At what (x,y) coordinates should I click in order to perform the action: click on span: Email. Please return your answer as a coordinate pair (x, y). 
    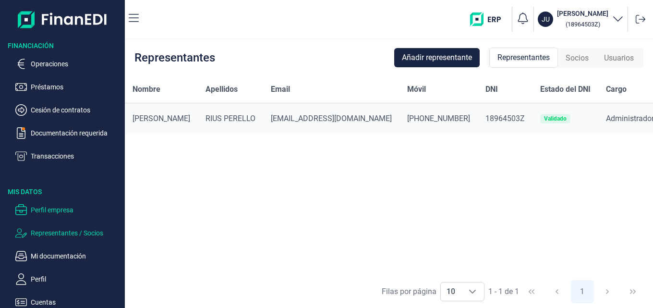
    Looking at the image, I should click on (280, 89).